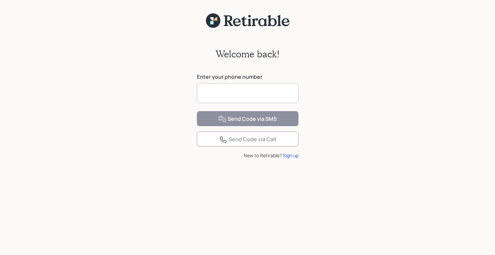 The height and width of the screenshot is (255, 495). What do you see at coordinates (291, 155) in the screenshot?
I see `div: Sign up` at bounding box center [291, 155].